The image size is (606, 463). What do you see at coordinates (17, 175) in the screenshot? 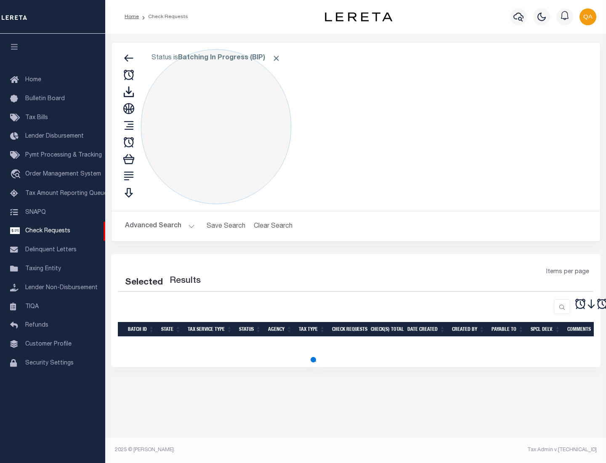
I see `i: travel_explore` at bounding box center [17, 175].